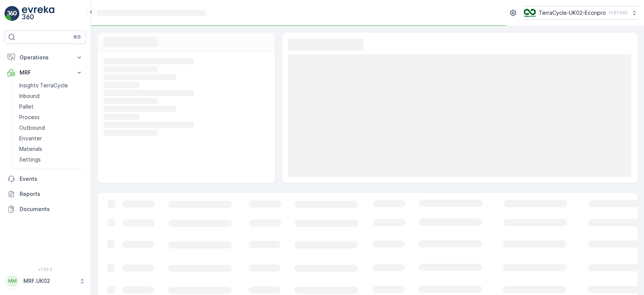 The width and height of the screenshot is (644, 295). I want to click on p: TerraCycle-UK02-Econpro, so click(573, 13).